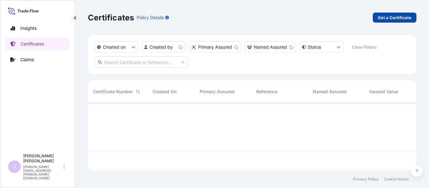  What do you see at coordinates (366, 179) in the screenshot?
I see `p: Privacy Policy` at bounding box center [366, 179].